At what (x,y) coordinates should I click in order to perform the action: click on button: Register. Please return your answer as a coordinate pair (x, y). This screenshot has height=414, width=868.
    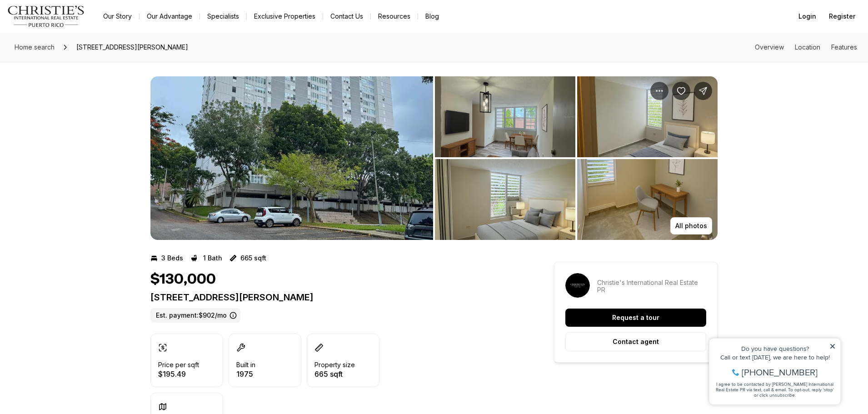
    Looking at the image, I should click on (842, 16).